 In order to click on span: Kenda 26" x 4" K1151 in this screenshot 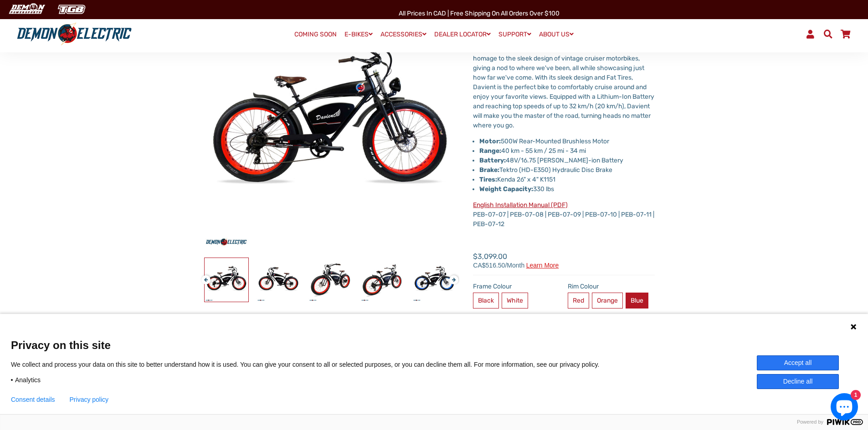, I will do `click(518, 179)`.